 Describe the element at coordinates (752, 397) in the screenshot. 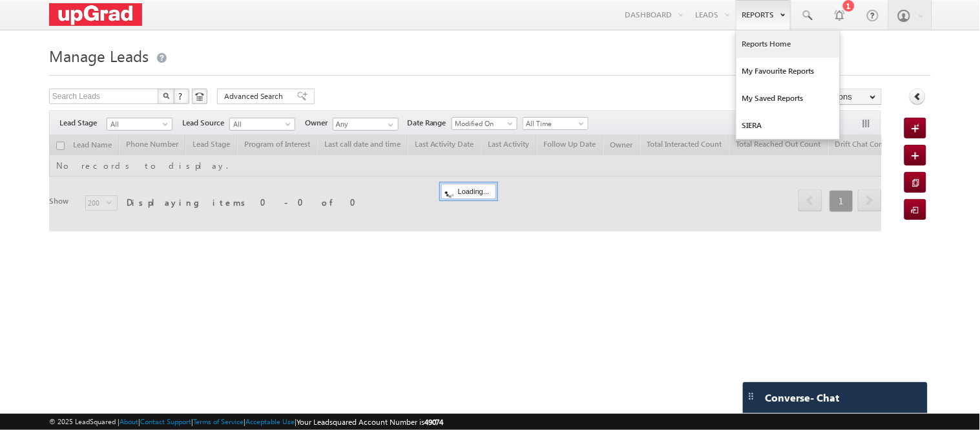

I see `img: carter-drag` at that location.